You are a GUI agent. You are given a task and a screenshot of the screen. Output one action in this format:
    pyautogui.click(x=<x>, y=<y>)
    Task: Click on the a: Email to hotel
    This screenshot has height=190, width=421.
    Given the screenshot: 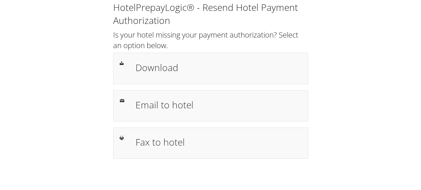 What is the action you would take?
    pyautogui.click(x=211, y=106)
    